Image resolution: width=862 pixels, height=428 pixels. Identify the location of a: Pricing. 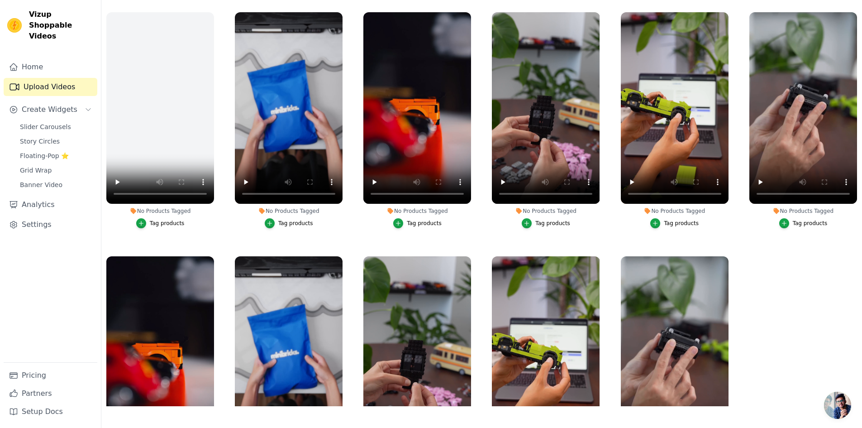
(50, 375).